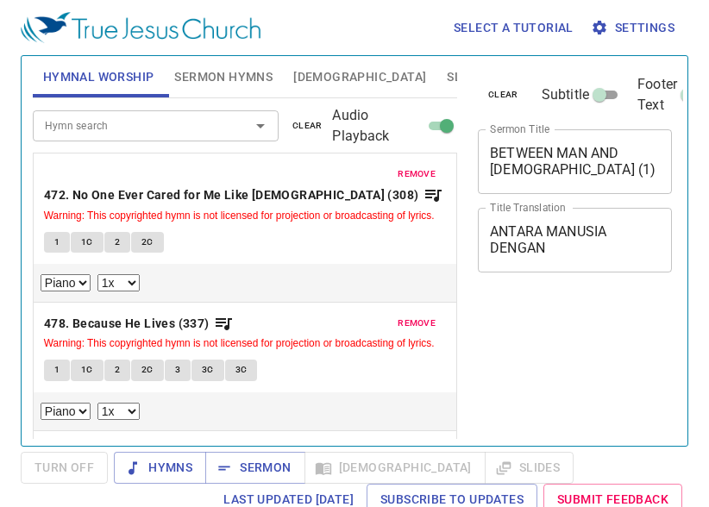 This screenshot has height=507, width=709. I want to click on button: Hymns, so click(160, 467).